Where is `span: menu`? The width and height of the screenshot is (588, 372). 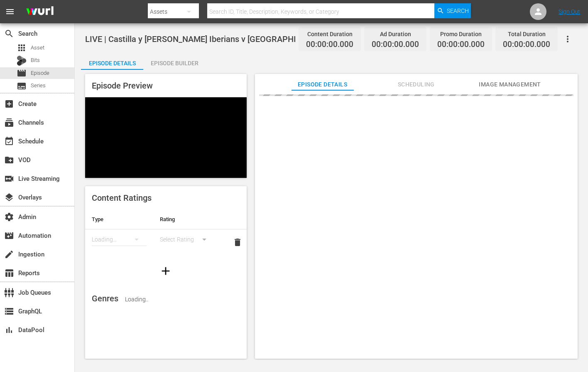
span: menu is located at coordinates (10, 12).